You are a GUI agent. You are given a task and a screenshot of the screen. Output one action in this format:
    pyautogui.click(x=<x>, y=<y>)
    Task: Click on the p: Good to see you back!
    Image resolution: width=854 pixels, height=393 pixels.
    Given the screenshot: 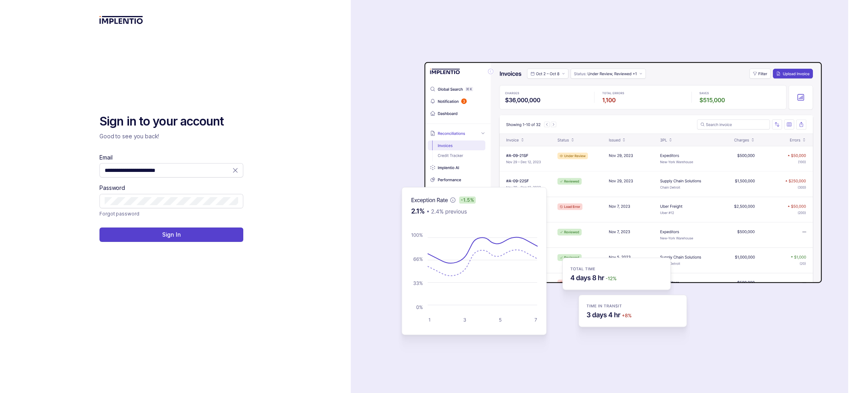 What is the action you would take?
    pyautogui.click(x=171, y=136)
    